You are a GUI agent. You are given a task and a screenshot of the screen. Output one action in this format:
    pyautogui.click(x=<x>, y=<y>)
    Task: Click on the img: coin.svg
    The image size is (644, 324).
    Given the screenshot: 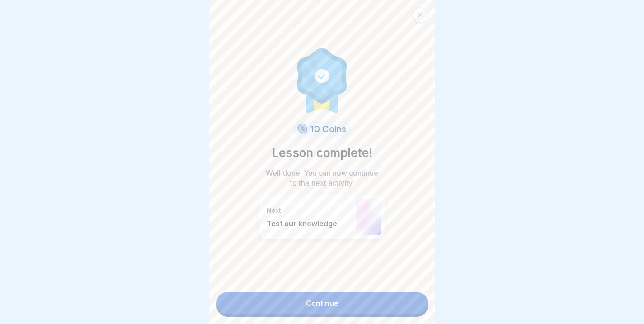 What is the action you would take?
    pyautogui.click(x=302, y=129)
    